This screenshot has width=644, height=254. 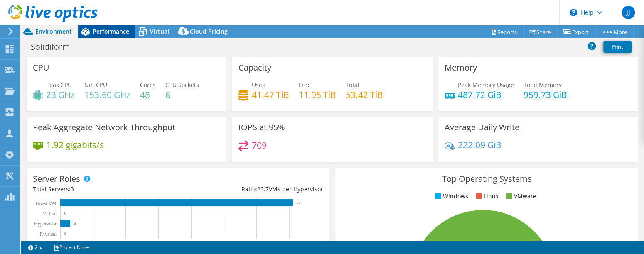 What do you see at coordinates (148, 95) in the screenshot?
I see `h4: 48` at bounding box center [148, 95].